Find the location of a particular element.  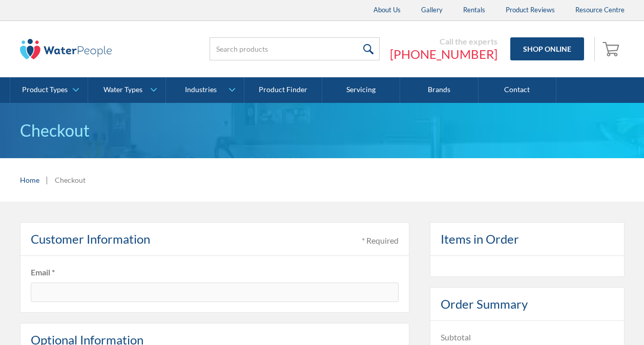

h1: Checkout is located at coordinates (322, 130).